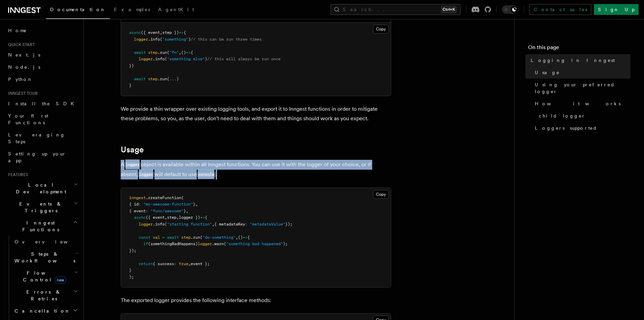  I want to click on button: Inngest Functions, so click(42, 226).